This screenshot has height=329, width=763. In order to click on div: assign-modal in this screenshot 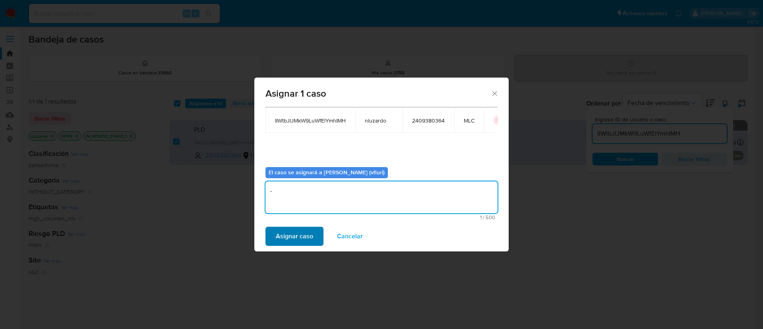, I will do `click(381, 164)`.